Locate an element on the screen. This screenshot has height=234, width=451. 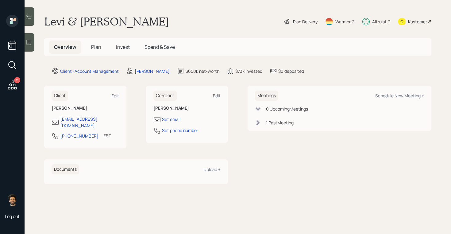
div: $650k net-worth is located at coordinates (203, 71).